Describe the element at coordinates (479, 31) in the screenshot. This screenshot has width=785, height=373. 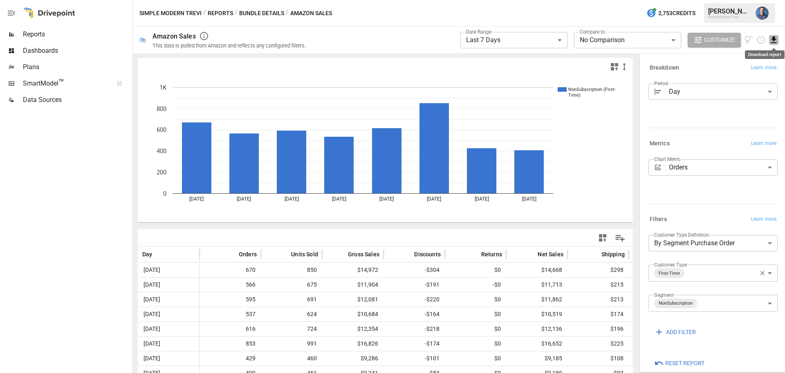
I see `label: Date Range` at that location.